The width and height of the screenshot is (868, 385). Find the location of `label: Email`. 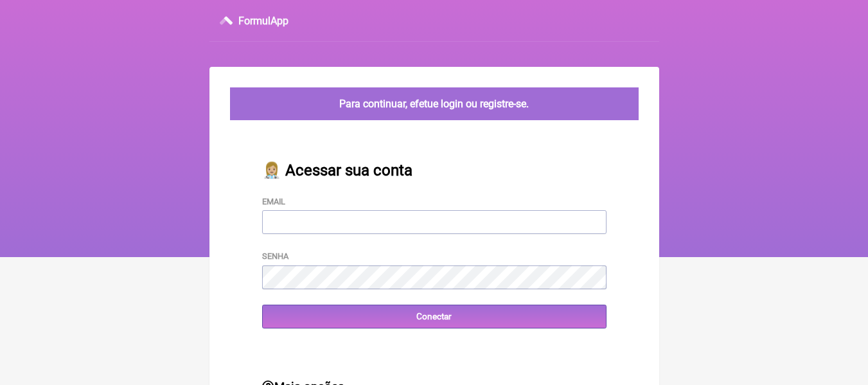

label: Email is located at coordinates (273, 201).